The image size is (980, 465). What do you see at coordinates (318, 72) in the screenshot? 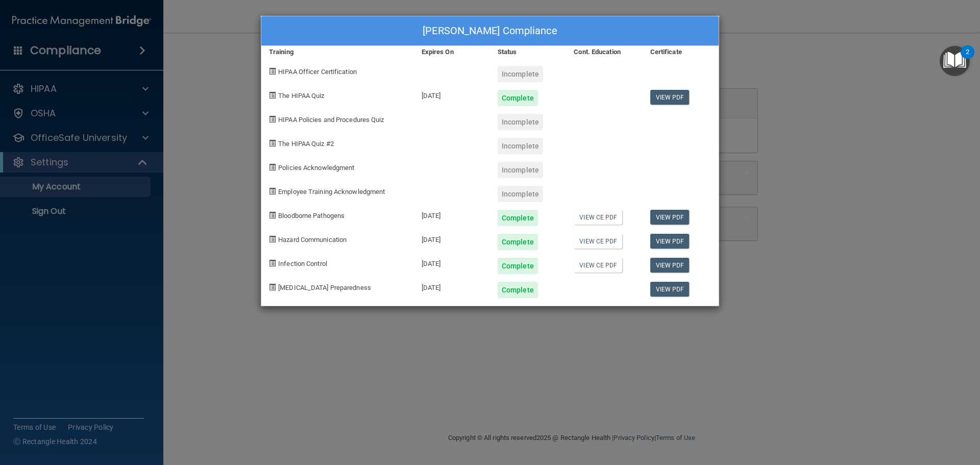
I see `span: HIPAA Officer Certification` at bounding box center [318, 72].